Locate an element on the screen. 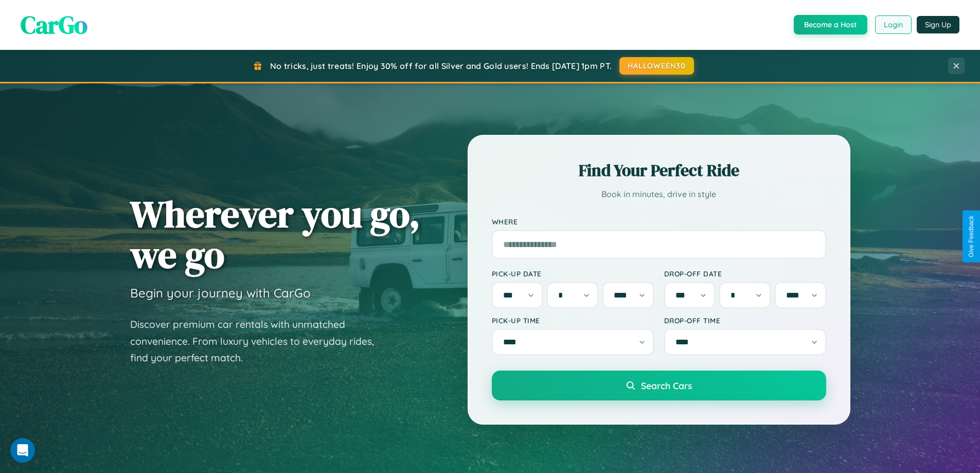  span: CarGo is located at coordinates (54, 25).